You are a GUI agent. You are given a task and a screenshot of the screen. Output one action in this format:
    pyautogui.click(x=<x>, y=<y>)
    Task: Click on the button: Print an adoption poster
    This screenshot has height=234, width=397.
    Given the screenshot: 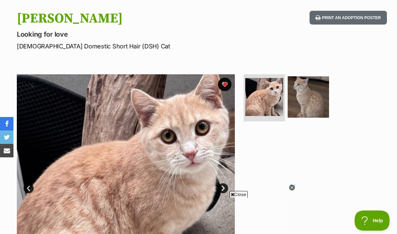 What is the action you would take?
    pyautogui.click(x=348, y=17)
    